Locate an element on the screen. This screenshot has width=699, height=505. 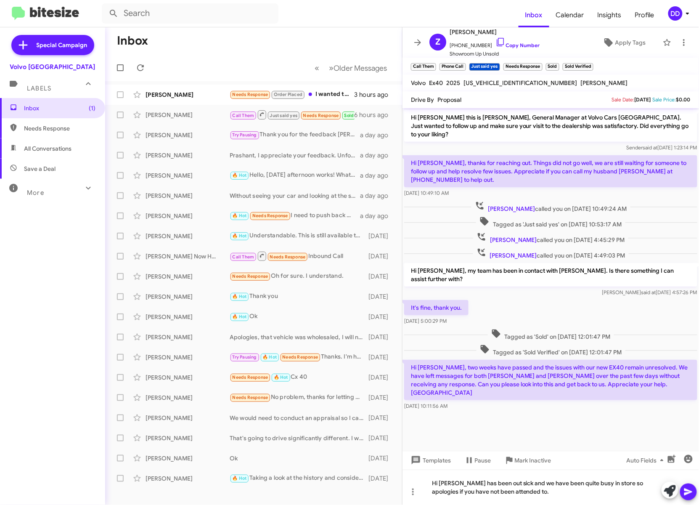
a: Copy Number is located at coordinates (517, 45).